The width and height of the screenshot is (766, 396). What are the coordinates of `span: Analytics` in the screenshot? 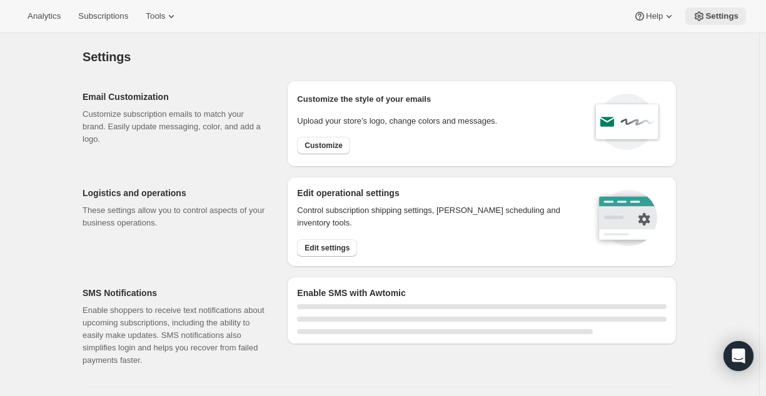 It's located at (44, 16).